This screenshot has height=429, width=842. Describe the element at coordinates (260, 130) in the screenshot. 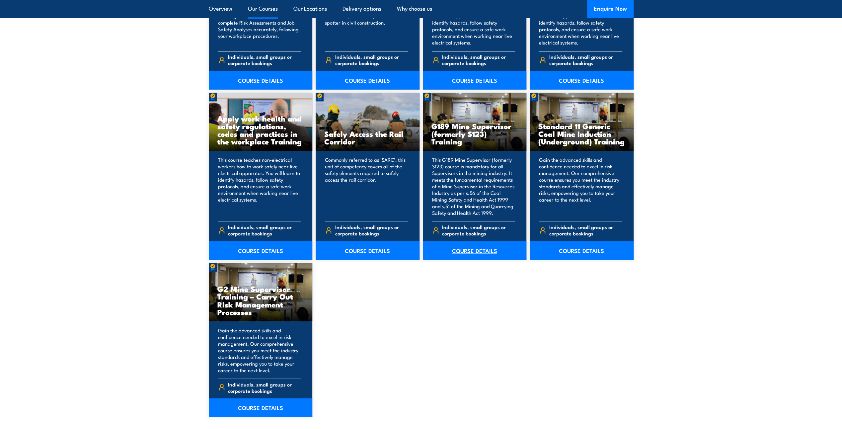

I see `h3: Apply work health and safety regulations, codes and practices in the workplace Training` at that location.